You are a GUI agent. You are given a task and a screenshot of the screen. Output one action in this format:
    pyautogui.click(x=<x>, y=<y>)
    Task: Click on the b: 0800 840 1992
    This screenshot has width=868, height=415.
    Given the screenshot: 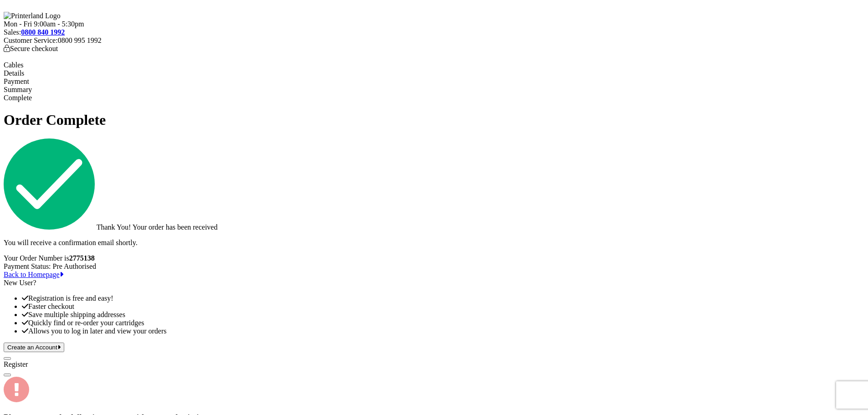 What is the action you would take?
    pyautogui.click(x=43, y=32)
    